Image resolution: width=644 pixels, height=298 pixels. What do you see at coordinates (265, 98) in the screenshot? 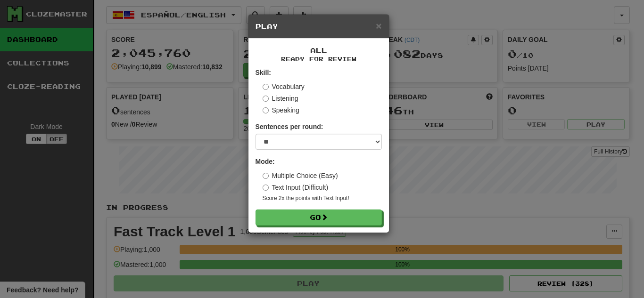
I see `input: Listening` at bounding box center [265, 98].